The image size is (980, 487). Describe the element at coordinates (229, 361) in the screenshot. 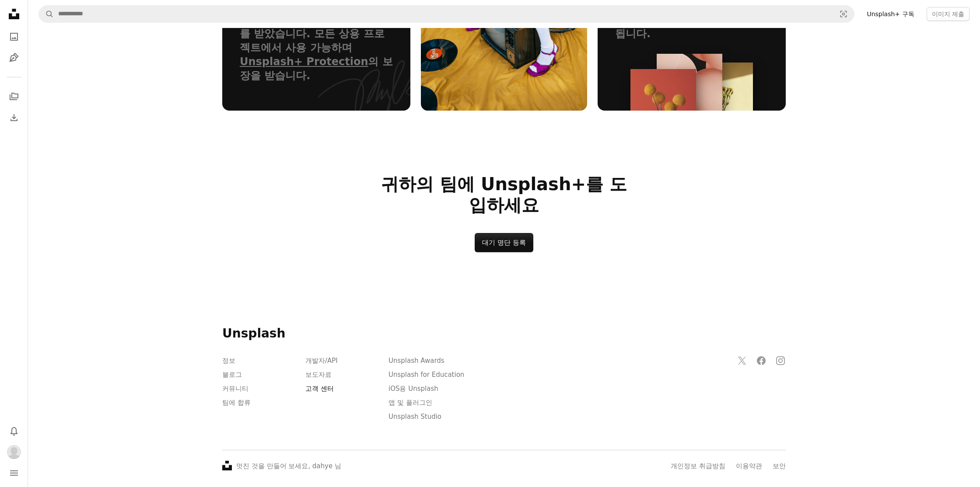

I see `a: 정보` at that location.